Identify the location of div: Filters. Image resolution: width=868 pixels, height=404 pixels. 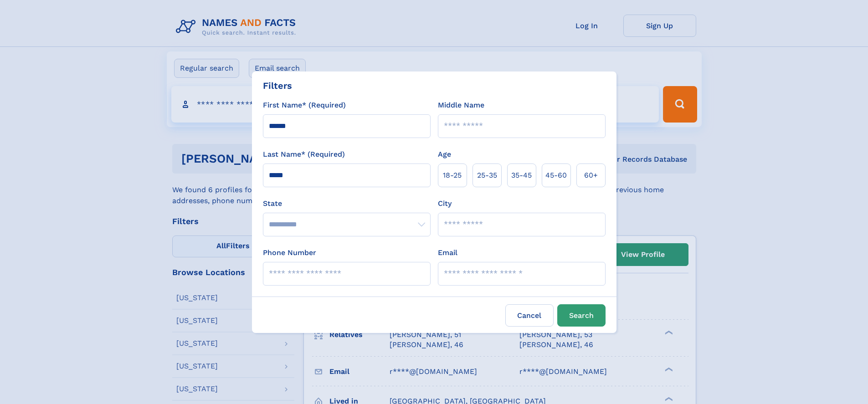
(277, 85).